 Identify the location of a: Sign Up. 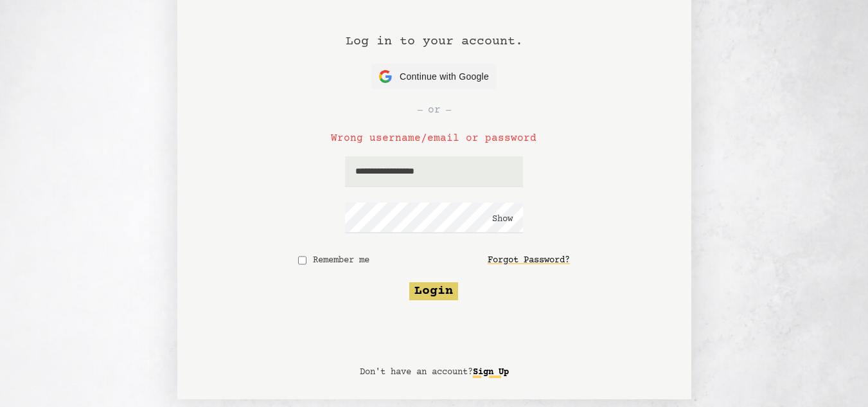
(491, 372).